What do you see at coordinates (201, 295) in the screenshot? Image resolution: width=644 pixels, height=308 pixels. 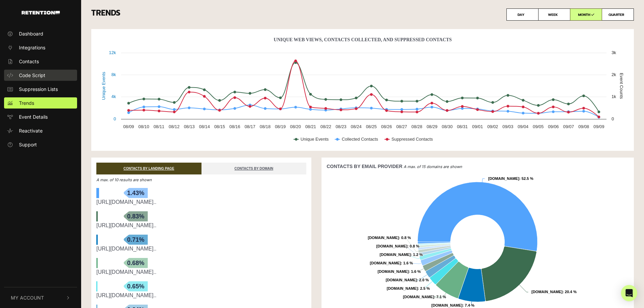 I see `div: https://badbirdiegolf.com/web-pixels@295d1af5w25c8f3dapfac4726bm0f666113/` at bounding box center [201, 295].